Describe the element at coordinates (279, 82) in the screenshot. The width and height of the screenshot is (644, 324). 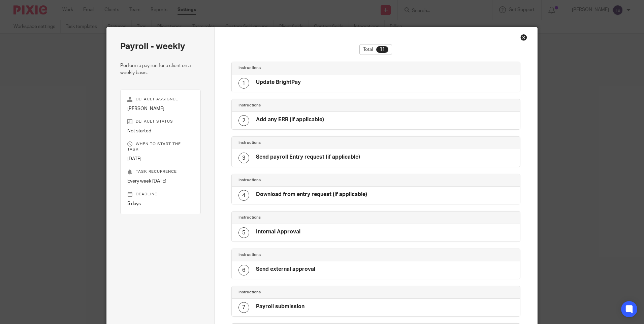
I see `h4: Update BrightPay` at that location.